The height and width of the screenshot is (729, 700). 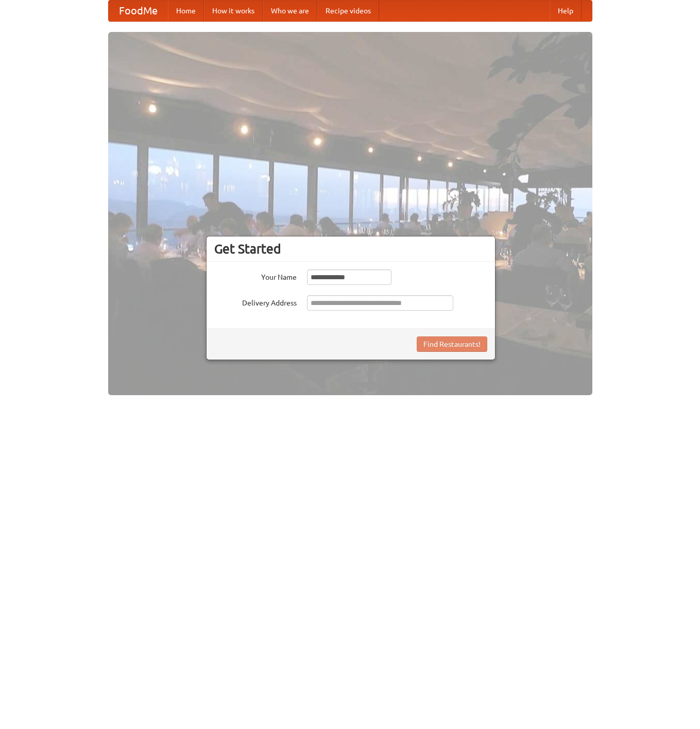 I want to click on button: Find Restaurants!, so click(x=452, y=344).